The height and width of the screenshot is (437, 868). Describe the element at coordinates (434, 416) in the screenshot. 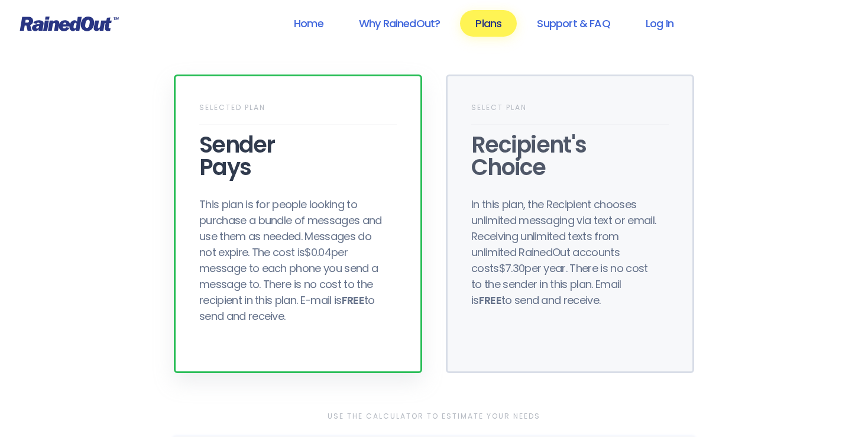

I see `div: Use the Calculator to Estimate Your Needs` at that location.